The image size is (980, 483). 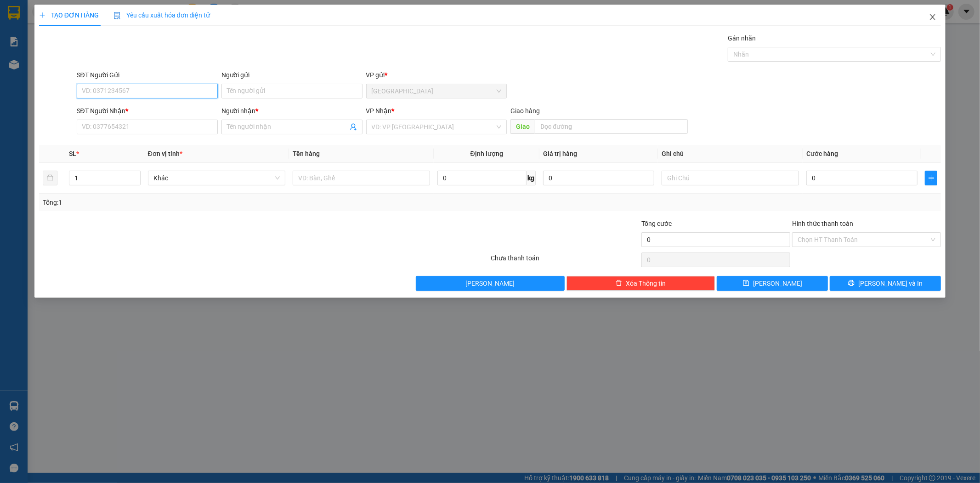 I want to click on div: Người nhận, so click(x=292, y=111).